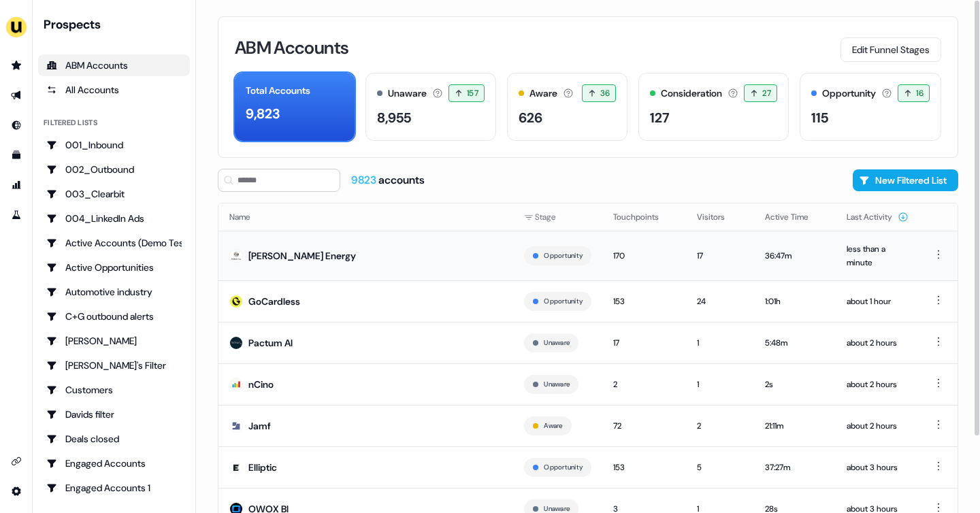 This screenshot has height=513, width=980. What do you see at coordinates (472, 94) in the screenshot?
I see `span: 157` at bounding box center [472, 94].